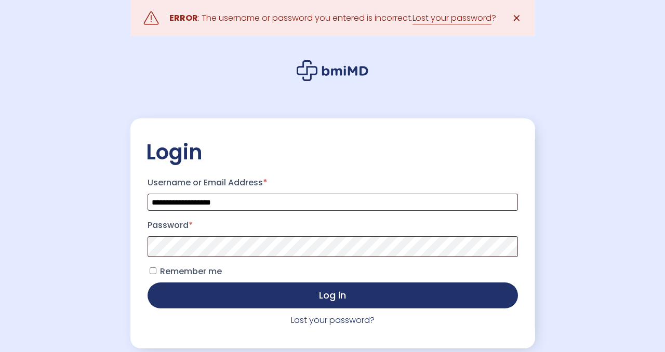  What do you see at coordinates (332, 320) in the screenshot?
I see `a: Lost your password?` at bounding box center [332, 320].